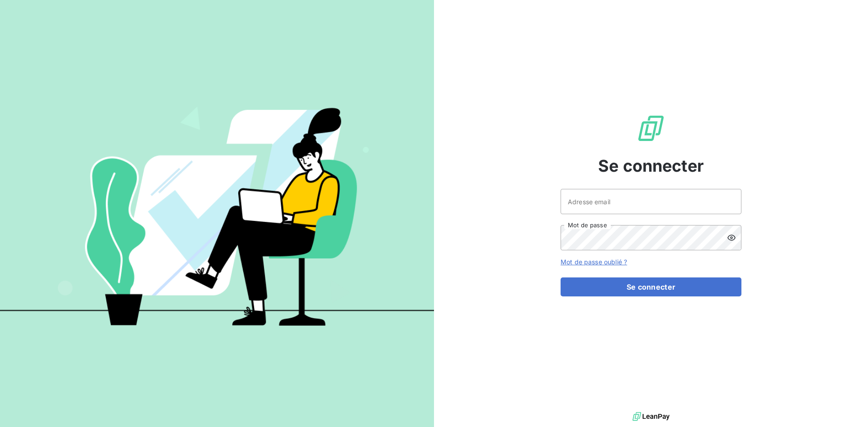  I want to click on input: placeholder, so click(651, 202).